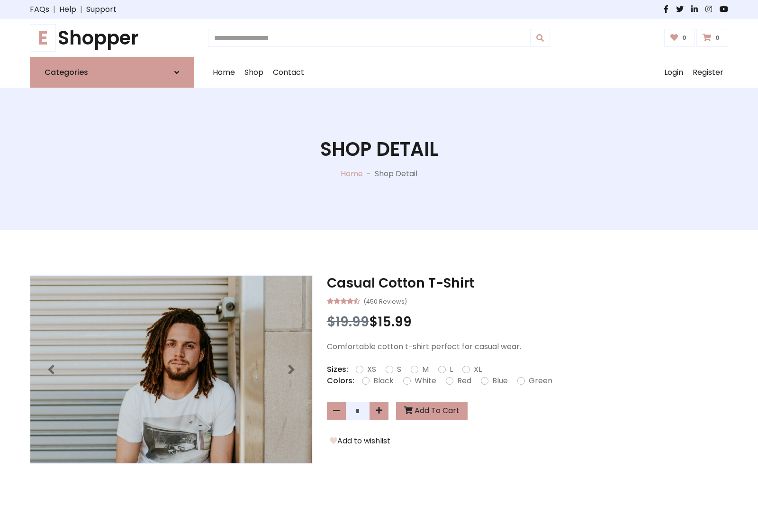 The height and width of the screenshot is (532, 758). I want to click on p: Sizes:, so click(338, 370).